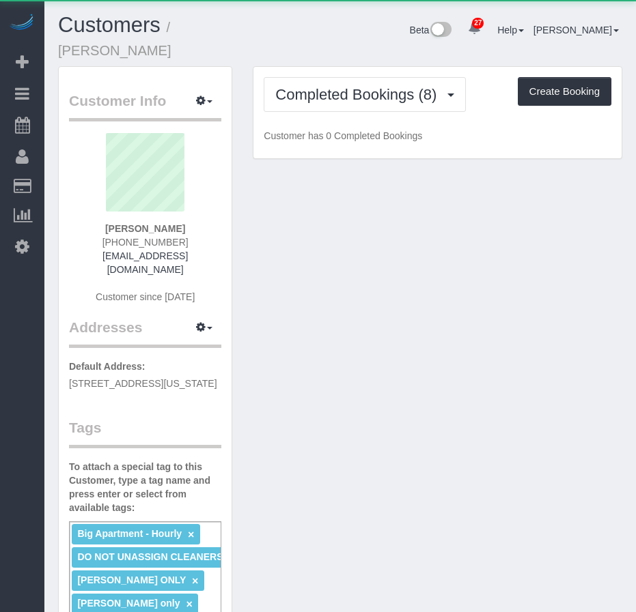 This screenshot has width=636, height=612. What do you see at coordinates (145, 106) in the screenshot?
I see `legend: Customer Info` at bounding box center [145, 106].